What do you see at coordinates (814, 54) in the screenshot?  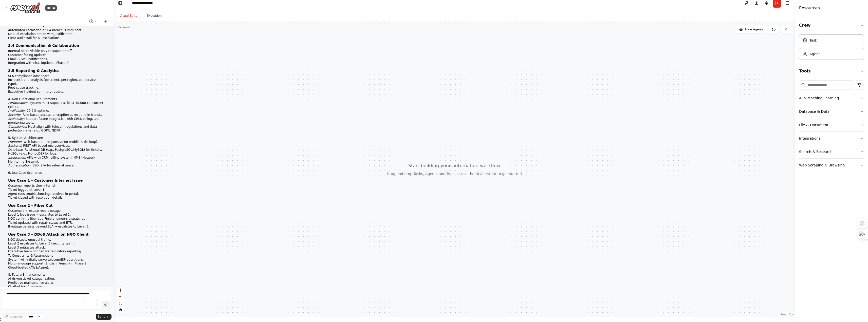 I see `div: Agent` at bounding box center [814, 54].